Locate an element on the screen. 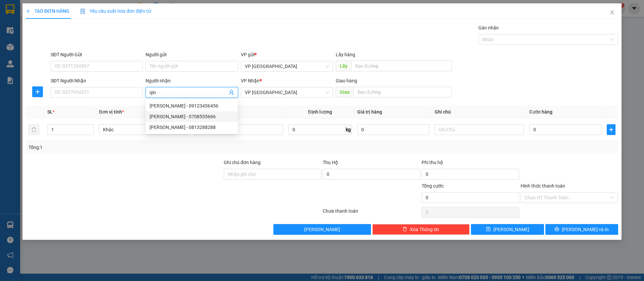 This screenshot has height=281, width=644. span: VP Nhận is located at coordinates (250, 81).